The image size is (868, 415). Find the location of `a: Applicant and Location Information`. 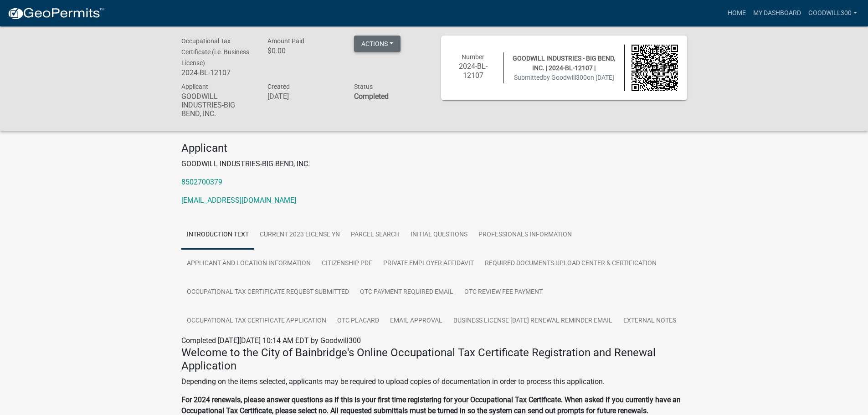

a: Applicant and Location Information is located at coordinates (249, 264).